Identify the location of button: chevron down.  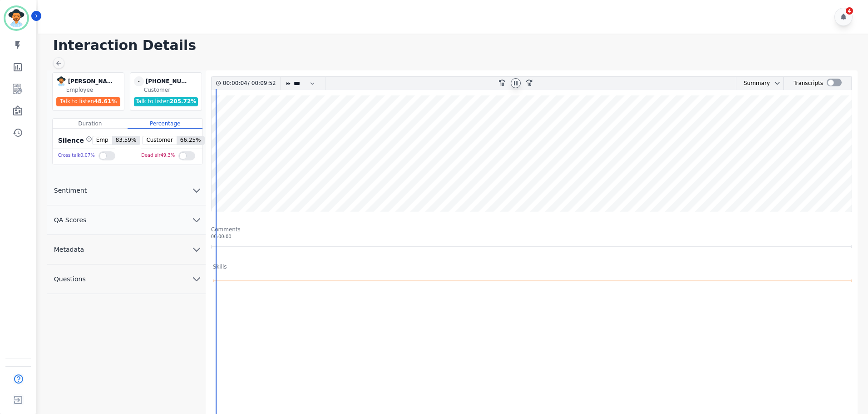
(776, 83).